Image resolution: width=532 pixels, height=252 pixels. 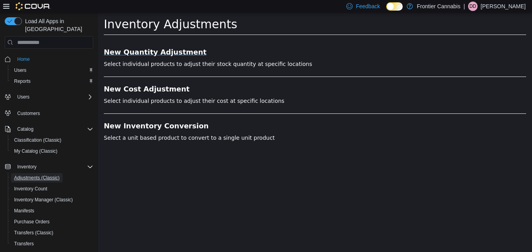 What do you see at coordinates (52, 140) in the screenshot?
I see `button: Classification (Classic)` at bounding box center [52, 140].